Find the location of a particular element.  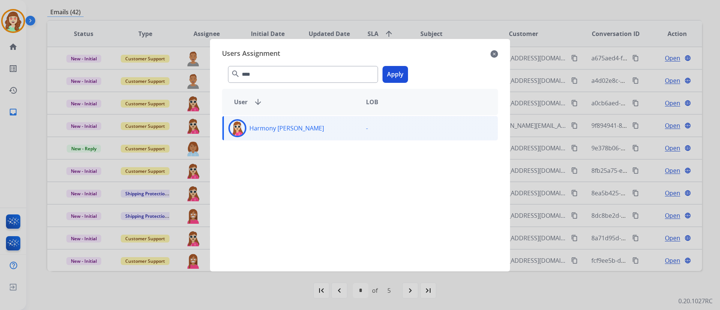

mat-icon: close is located at coordinates (494, 54).